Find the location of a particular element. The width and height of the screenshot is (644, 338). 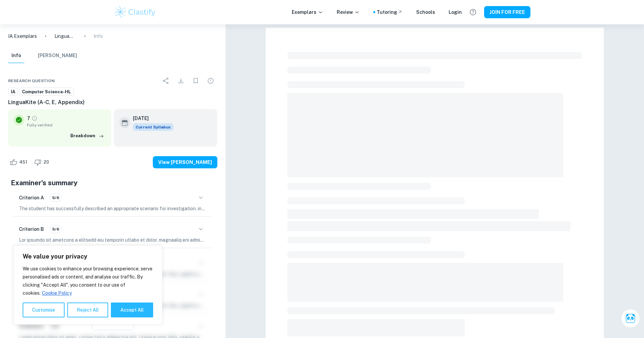

div: Share is located at coordinates (166, 81).